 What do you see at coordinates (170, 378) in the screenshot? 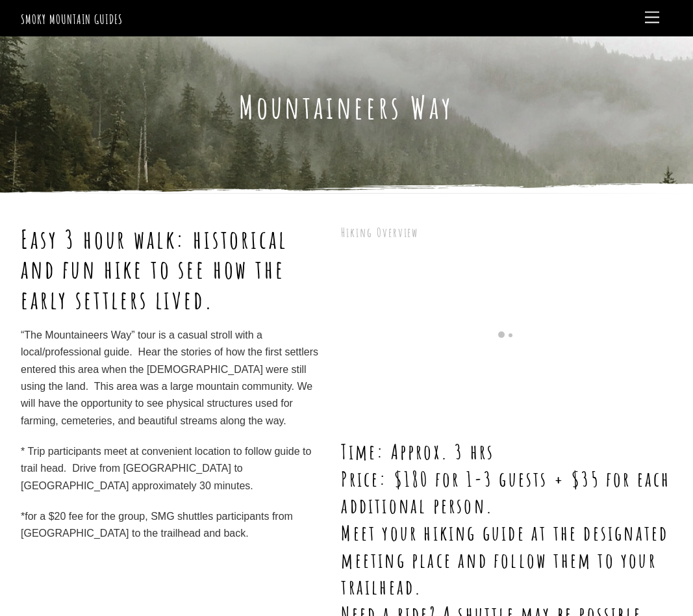
I see `p: “The Mountaineers Way” tour is a casual stroll with a local/professional guide. Hear the stories ...` at bounding box center [170, 378].